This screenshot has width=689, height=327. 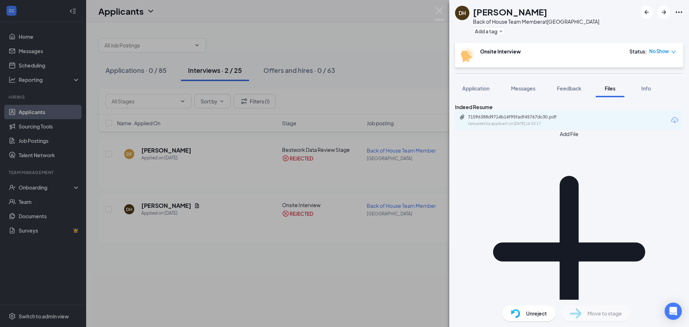 What do you see at coordinates (476, 88) in the screenshot?
I see `span: Application` at bounding box center [476, 88].